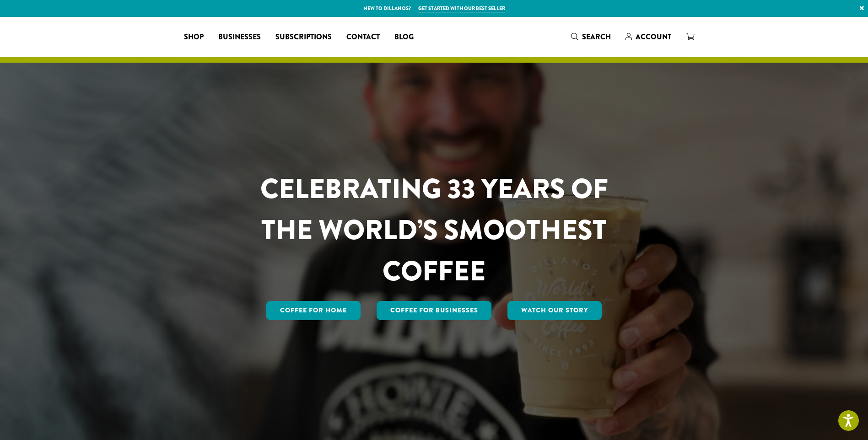  I want to click on span: Shop, so click(194, 37).